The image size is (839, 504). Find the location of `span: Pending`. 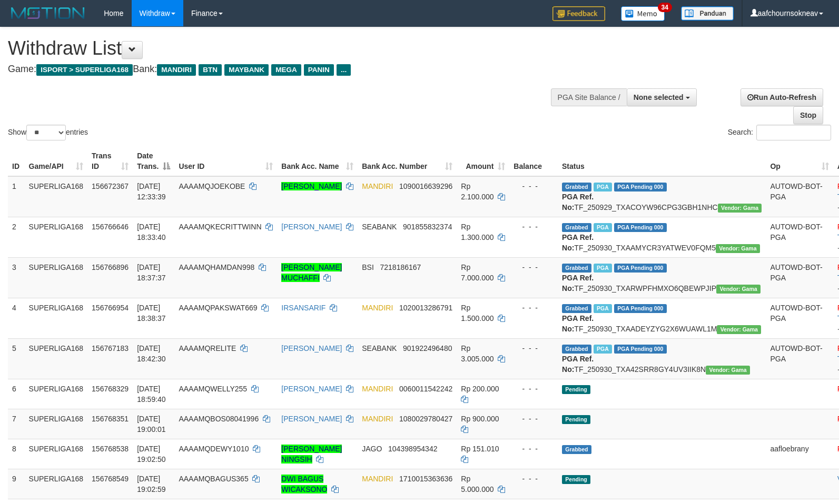

span: Pending is located at coordinates (576, 389).